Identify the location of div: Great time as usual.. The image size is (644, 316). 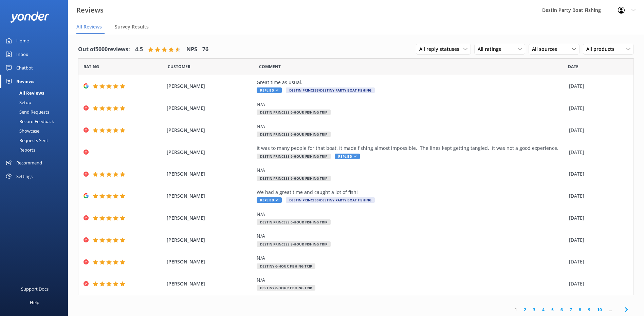
(411, 83).